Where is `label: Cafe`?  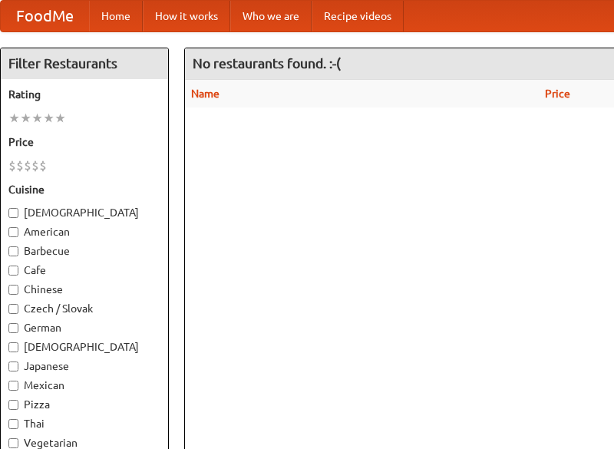 label: Cafe is located at coordinates (84, 270).